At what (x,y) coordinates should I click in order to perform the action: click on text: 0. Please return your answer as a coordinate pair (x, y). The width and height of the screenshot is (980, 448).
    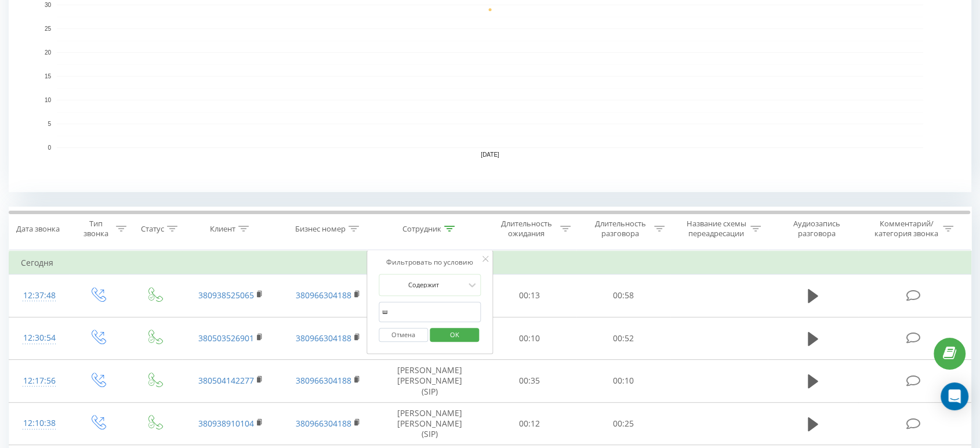
    Looking at the image, I should click on (49, 147).